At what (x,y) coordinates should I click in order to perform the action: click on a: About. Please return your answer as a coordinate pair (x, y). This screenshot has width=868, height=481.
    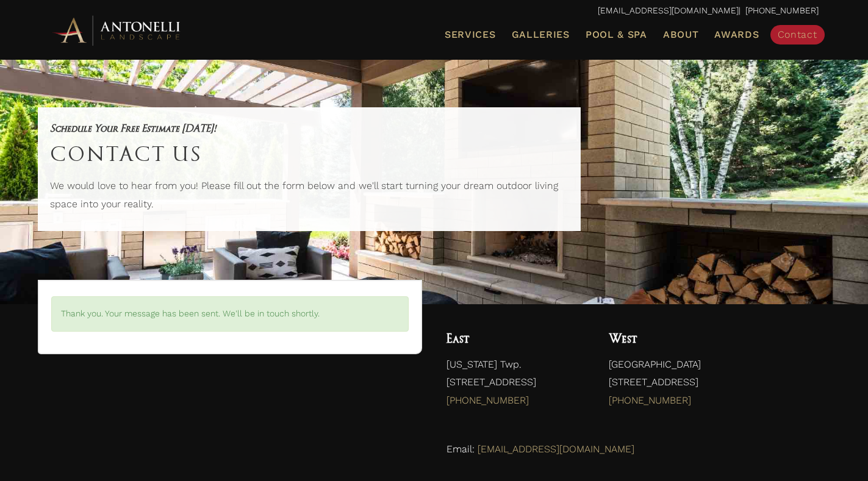
    Looking at the image, I should click on (681, 34).